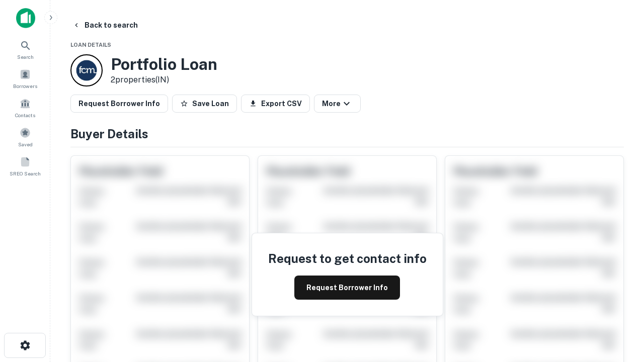  I want to click on h4: Buyer Details, so click(347, 134).